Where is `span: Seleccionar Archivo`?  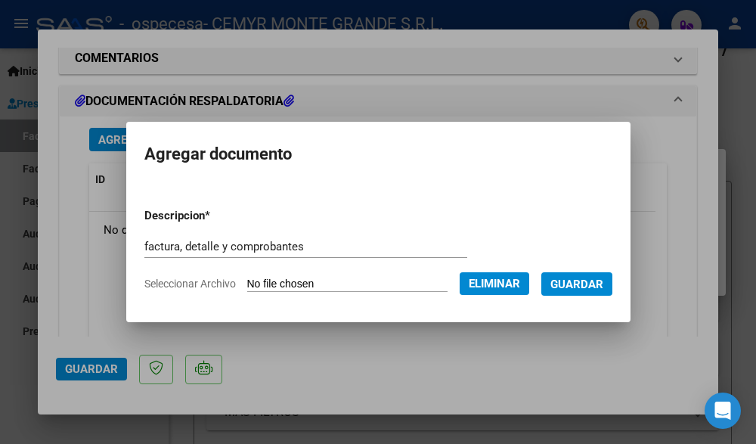 span: Seleccionar Archivo is located at coordinates (190, 284).